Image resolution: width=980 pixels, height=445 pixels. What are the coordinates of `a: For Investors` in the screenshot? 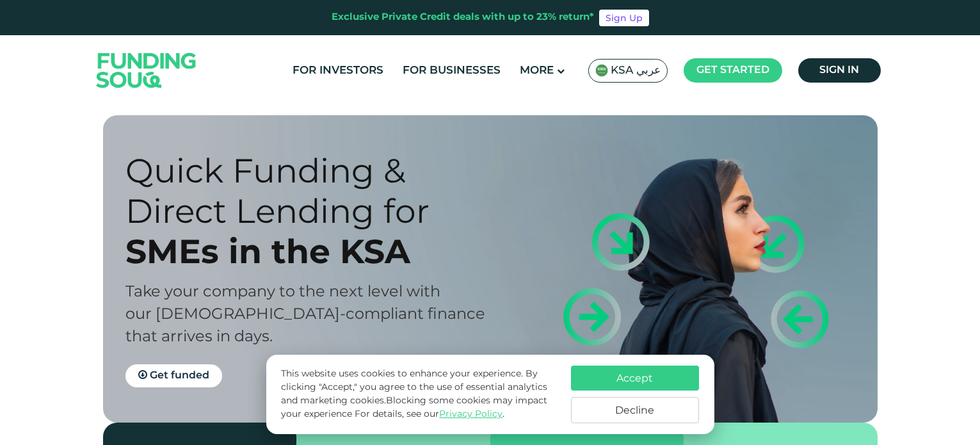 It's located at (338, 70).